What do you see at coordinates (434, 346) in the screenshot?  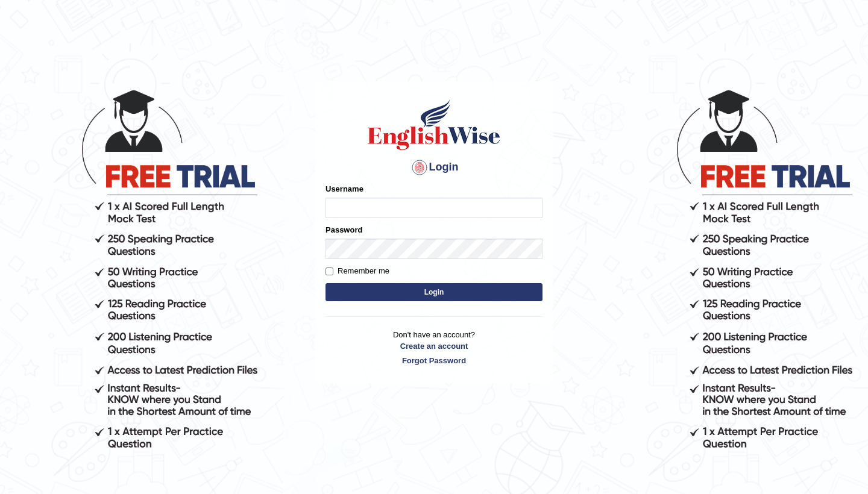 I see `a: Create an account` at bounding box center [434, 346].